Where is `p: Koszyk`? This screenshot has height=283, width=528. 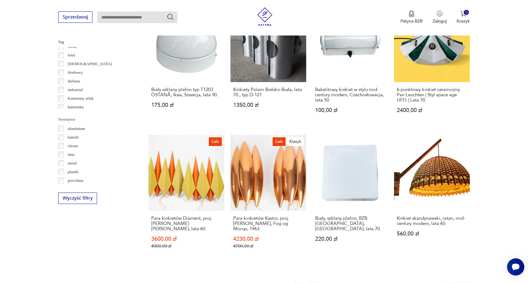
p: Koszyk is located at coordinates (463, 21).